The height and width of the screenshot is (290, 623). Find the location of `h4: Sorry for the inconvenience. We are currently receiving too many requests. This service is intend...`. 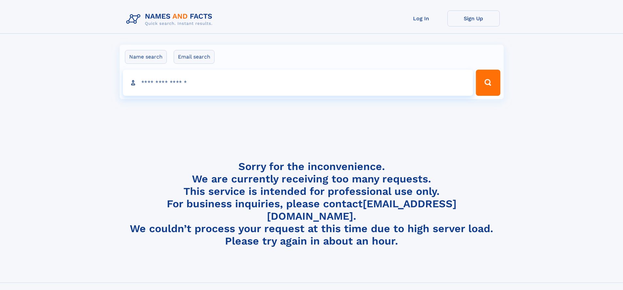

h4: Sorry for the inconvenience. We are currently receiving too many requests. This service is intend... is located at coordinates (312, 204).